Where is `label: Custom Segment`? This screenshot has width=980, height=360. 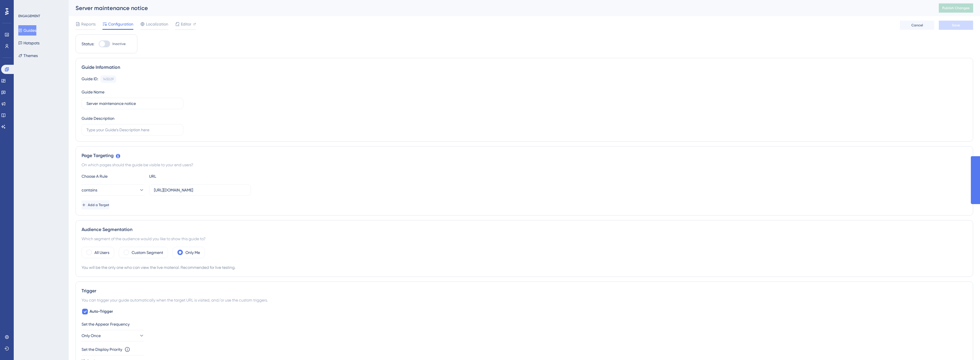
label: Custom Segment is located at coordinates (147, 252).